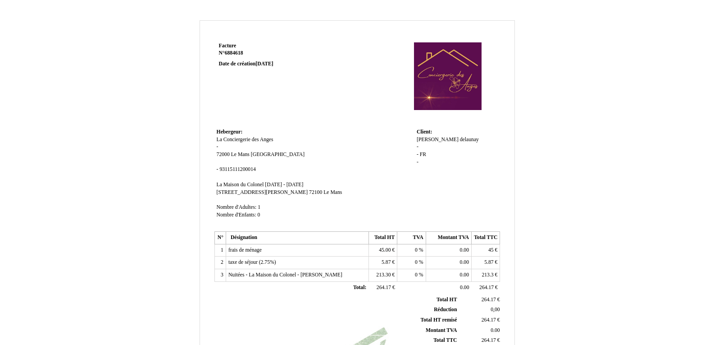 The height and width of the screenshot is (345, 714). I want to click on span: 213.30, so click(383, 274).